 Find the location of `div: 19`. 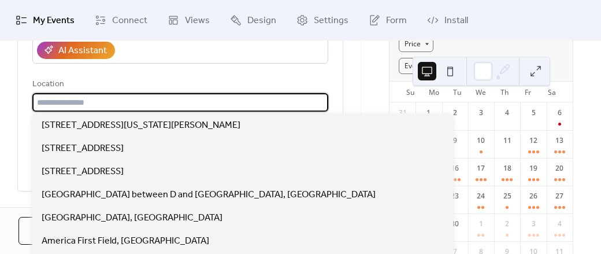

div: 19 is located at coordinates (533, 168).